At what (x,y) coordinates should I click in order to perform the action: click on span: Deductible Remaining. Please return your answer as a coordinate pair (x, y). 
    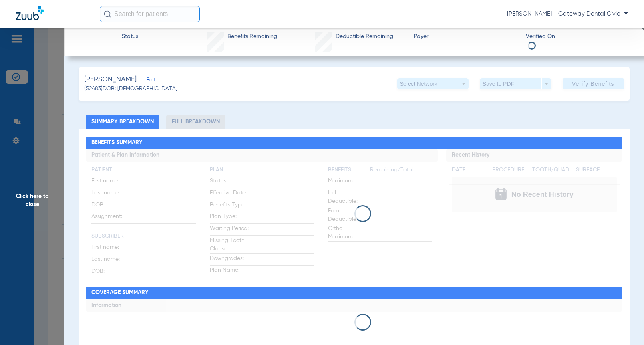
    Looking at the image, I should click on (365, 37).